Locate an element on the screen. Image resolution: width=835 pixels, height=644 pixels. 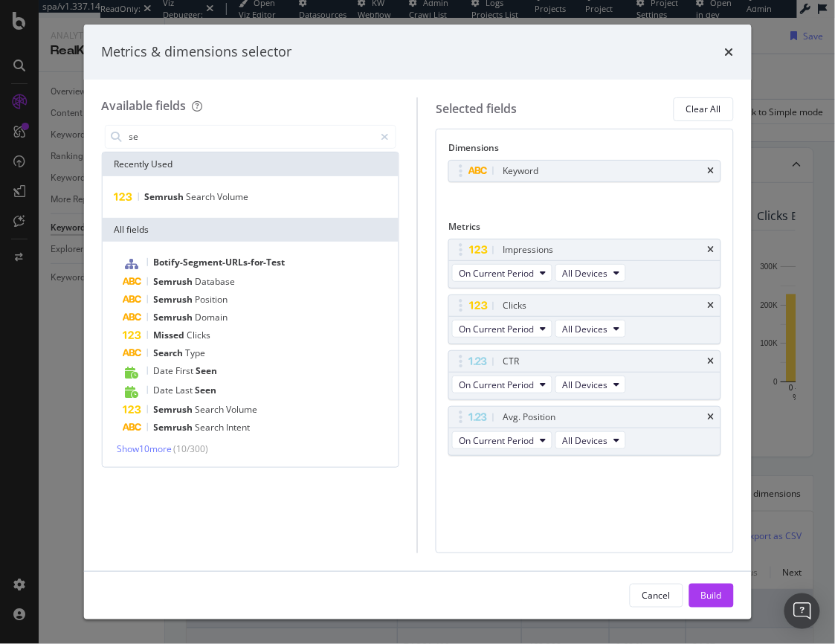
span: Type is located at coordinates (195, 352).